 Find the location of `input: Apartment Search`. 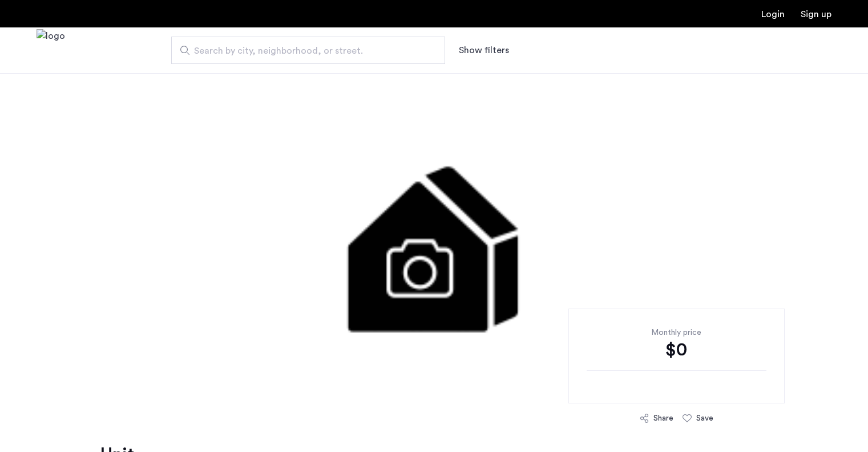

input: Apartment Search is located at coordinates (308, 50).